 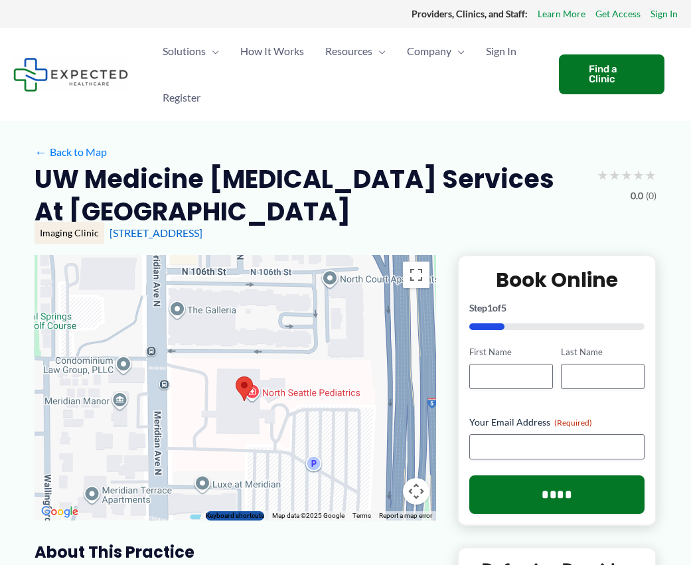 I want to click on img: Google, so click(x=60, y=511).